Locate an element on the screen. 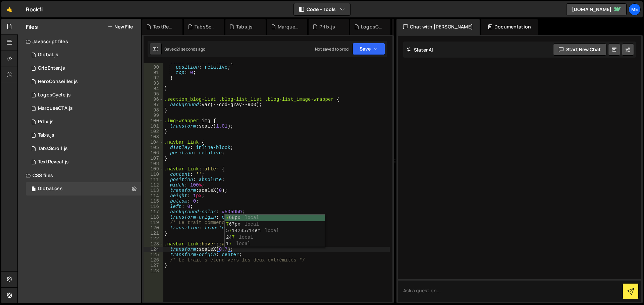  div: Global.css is located at coordinates (50, 189).